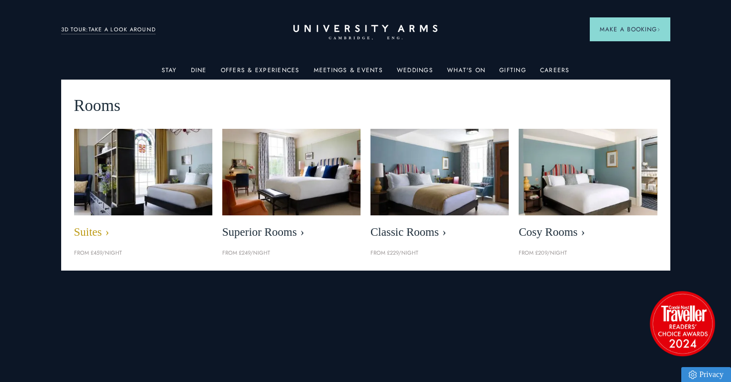 This screenshot has width=731, height=382. What do you see at coordinates (143, 187) in the screenshot?
I see `a: image-21e87f5add22128270780cf7737b92e839d7d65d-400x250-jpg Suites` at bounding box center [143, 187].